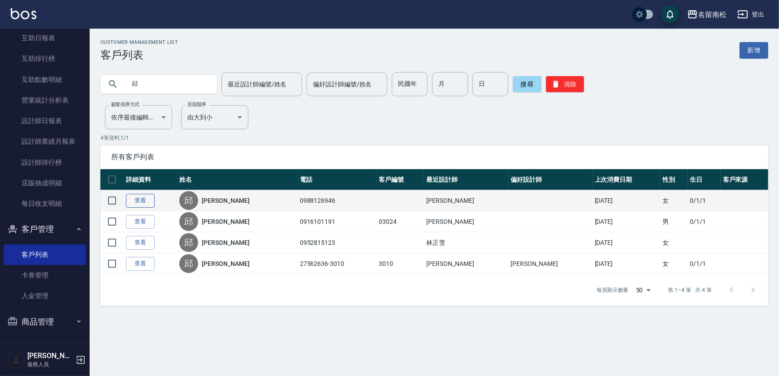  Describe the element at coordinates (45, 276) in the screenshot. I see `a: 卡券管理` at that location.